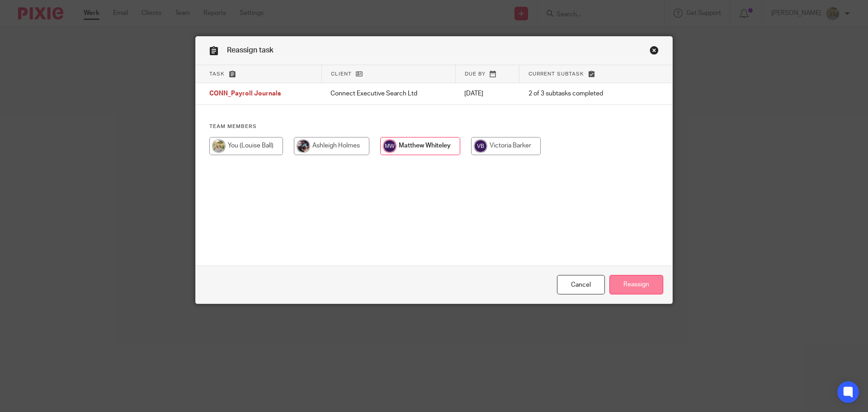 This screenshot has width=868, height=412. I want to click on td: 2 of 3 subtasks completed, so click(579, 94).